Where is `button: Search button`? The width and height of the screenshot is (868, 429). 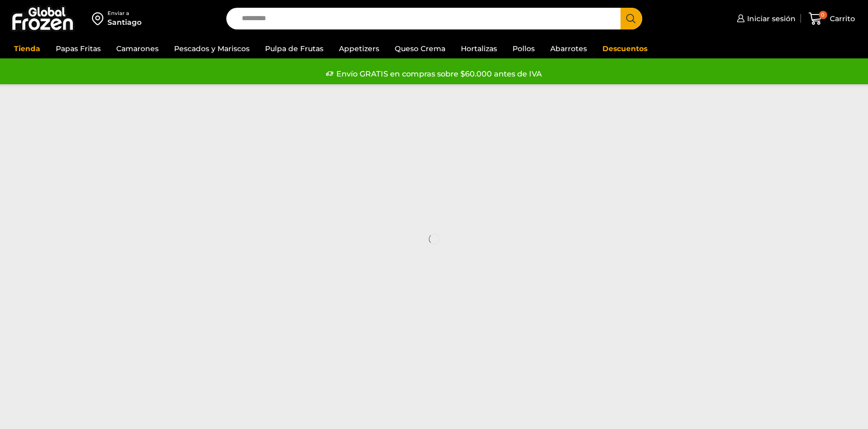 button: Search button is located at coordinates (631, 18).